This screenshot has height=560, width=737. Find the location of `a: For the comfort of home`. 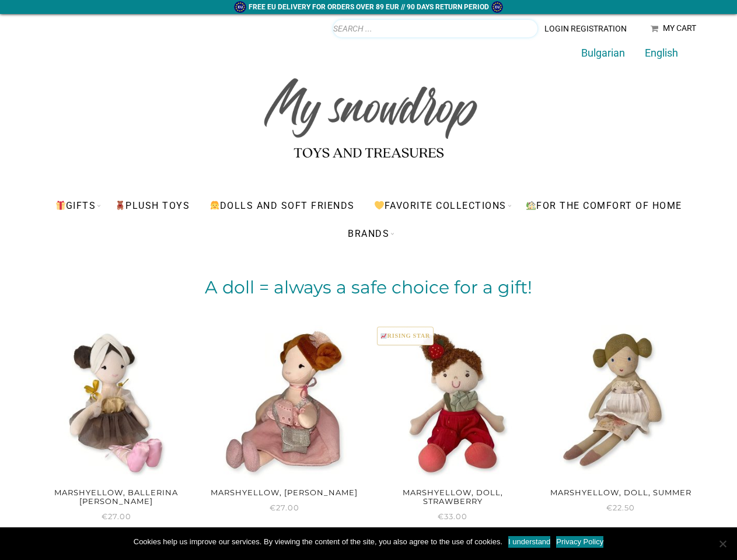

a: For the comfort of home is located at coordinates (604, 205).